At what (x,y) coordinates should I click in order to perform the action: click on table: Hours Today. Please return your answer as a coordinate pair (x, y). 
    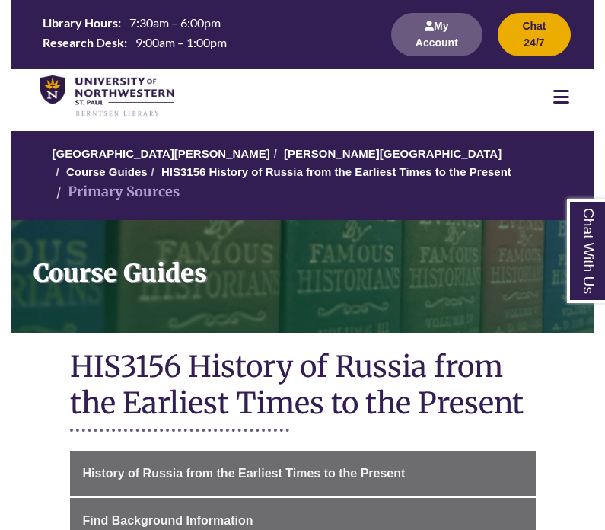
    Looking at the image, I should click on (205, 34).